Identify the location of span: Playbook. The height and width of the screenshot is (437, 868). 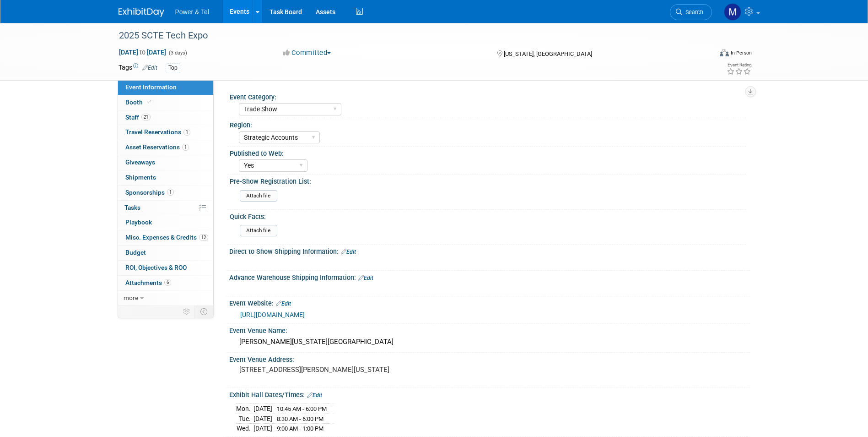
(138, 222).